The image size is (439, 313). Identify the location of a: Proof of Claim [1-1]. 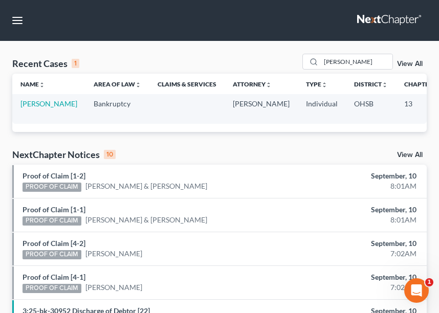
(54, 209).